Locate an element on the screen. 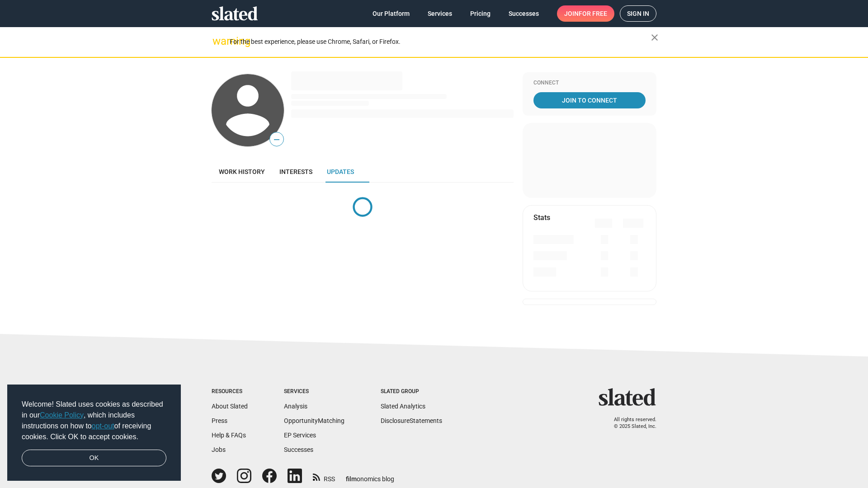 This screenshot has height=488, width=868. mat-card-title: Stats is located at coordinates (542, 217).